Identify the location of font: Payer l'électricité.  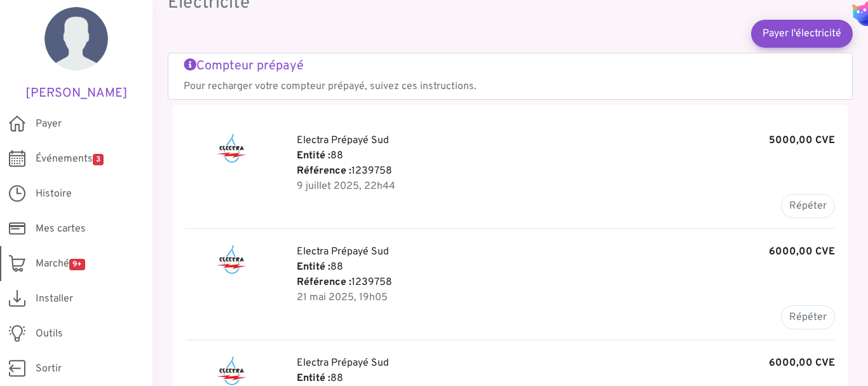
(802, 34).